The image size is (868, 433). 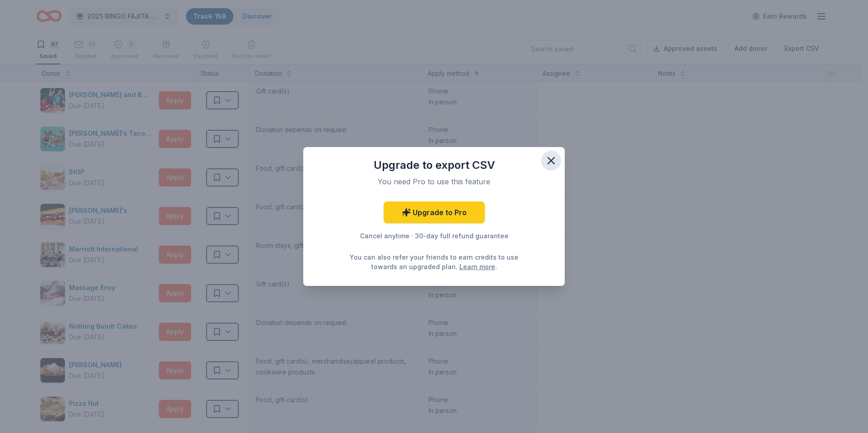 I want to click on div: Upgrade to export CSV, so click(x=434, y=165).